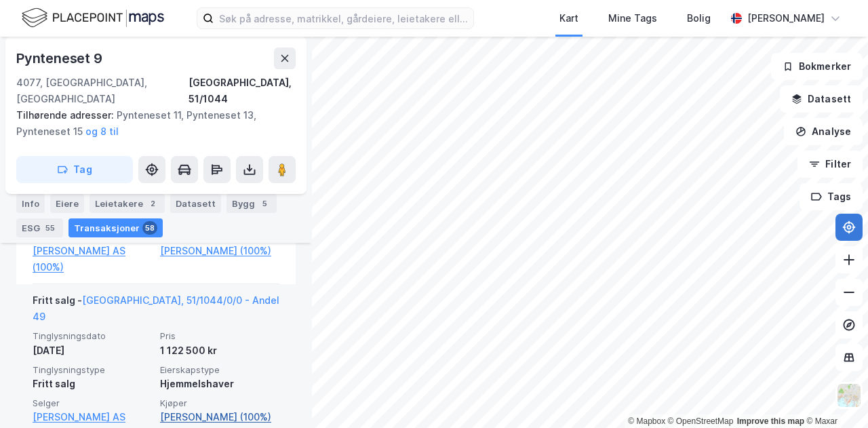 This screenshot has width=868, height=428. What do you see at coordinates (92, 336) in the screenshot?
I see `span: Tinglysningsdato` at bounding box center [92, 336].